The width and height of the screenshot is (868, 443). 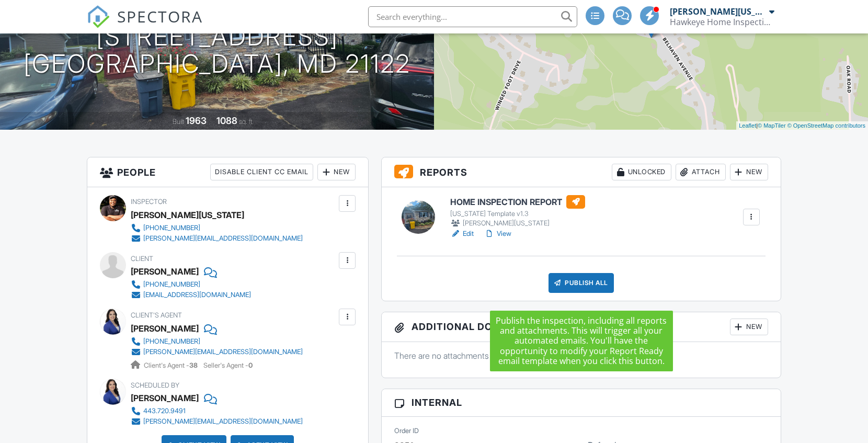 What do you see at coordinates (518, 202) in the screenshot?
I see `h6: HOME INSPECTION REPORT` at bounding box center [518, 202].